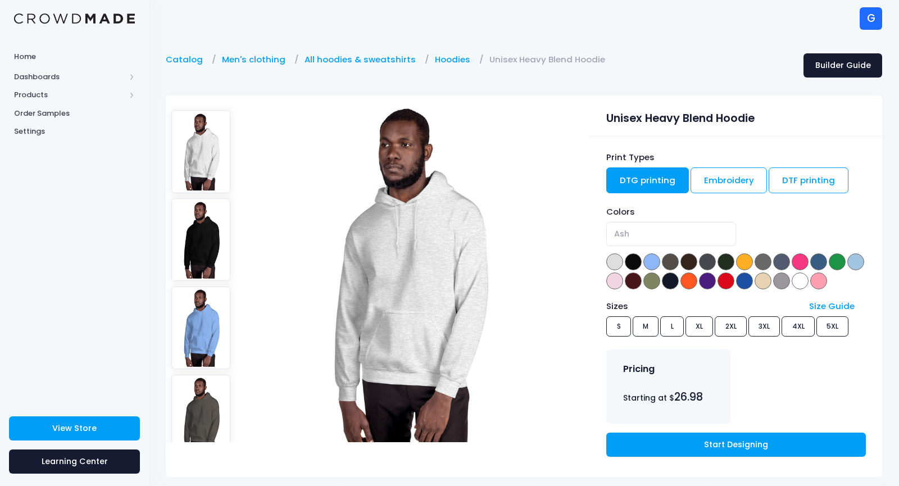  What do you see at coordinates (74, 19) in the screenshot?
I see `img: Logo` at bounding box center [74, 19].